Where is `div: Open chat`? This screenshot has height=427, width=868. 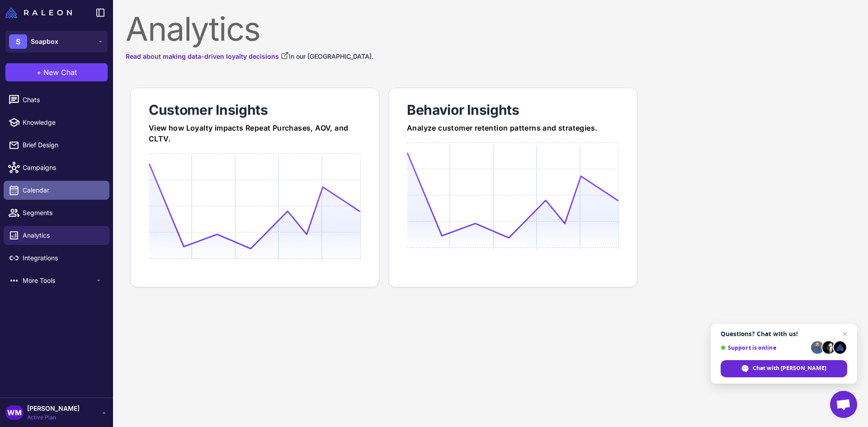
div: Open chat is located at coordinates (844, 404).